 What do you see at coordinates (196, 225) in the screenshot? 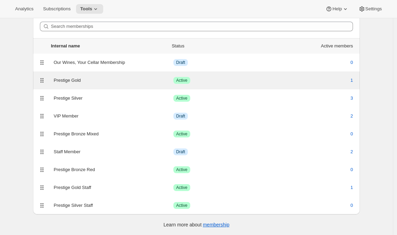
I see `p: Learn more about` at bounding box center [196, 225].